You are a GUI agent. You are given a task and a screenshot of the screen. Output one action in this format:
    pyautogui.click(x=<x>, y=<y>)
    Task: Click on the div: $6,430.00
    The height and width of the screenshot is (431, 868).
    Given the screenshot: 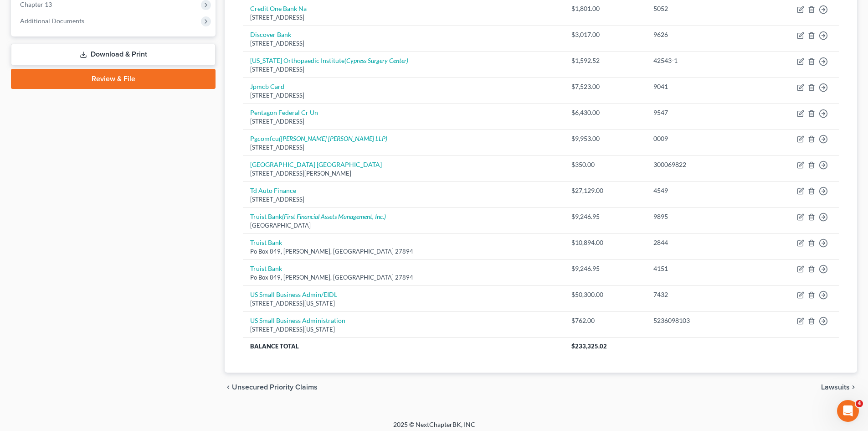 What is the action you would take?
    pyautogui.click(x=605, y=113)
    